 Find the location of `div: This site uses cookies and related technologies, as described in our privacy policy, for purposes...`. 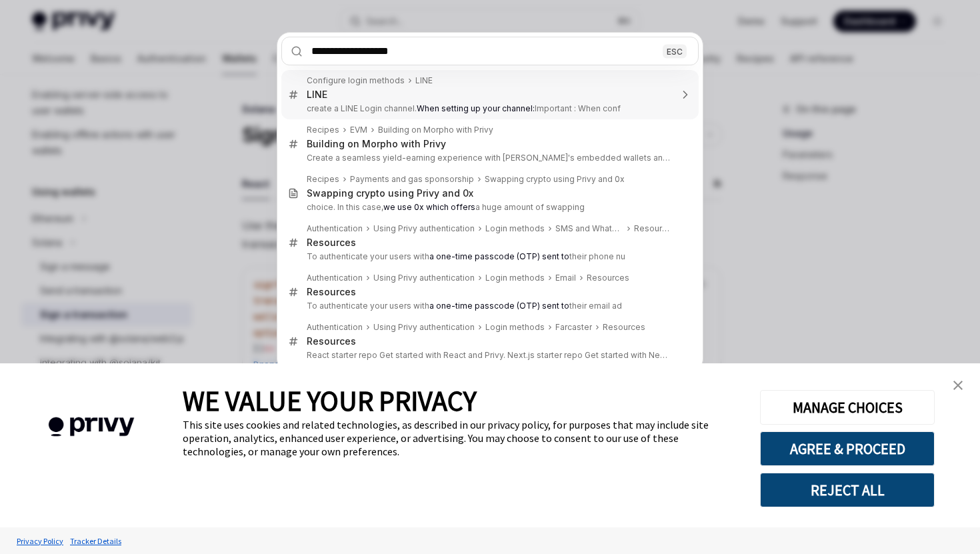

div: This site uses cookies and related technologies, as described in our privacy policy, for purposes... is located at coordinates (461, 438).